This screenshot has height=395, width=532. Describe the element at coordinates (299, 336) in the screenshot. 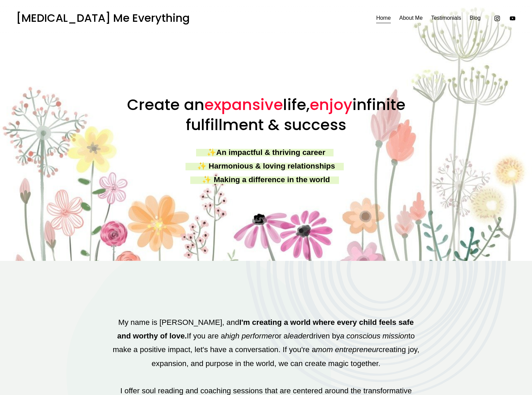

I see `em: leader` at that location.